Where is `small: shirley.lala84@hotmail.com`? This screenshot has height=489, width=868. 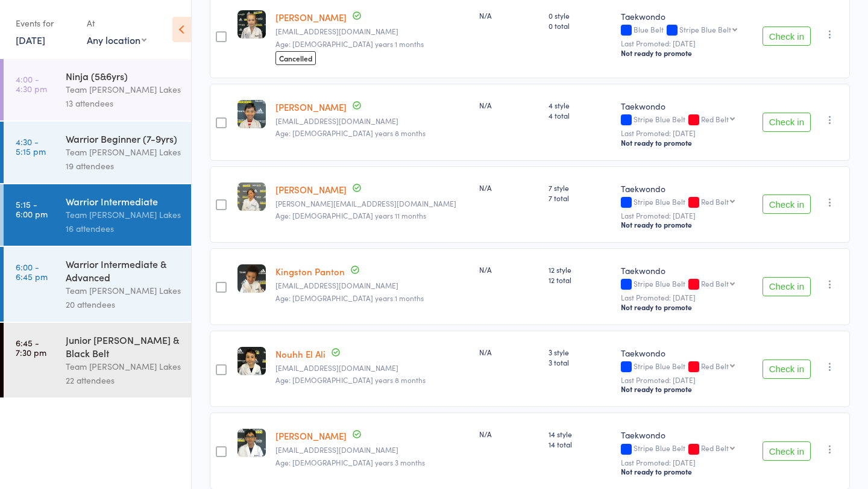 small: shirley.lala84@hotmail.com is located at coordinates (373, 204).